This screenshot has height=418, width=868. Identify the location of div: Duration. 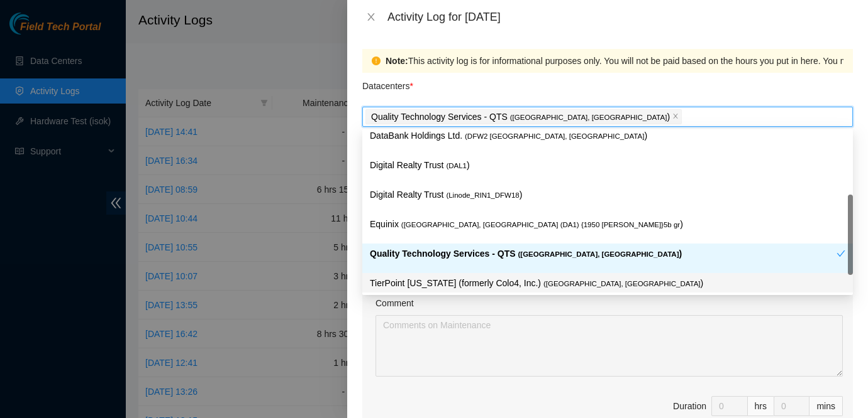
(689, 406).